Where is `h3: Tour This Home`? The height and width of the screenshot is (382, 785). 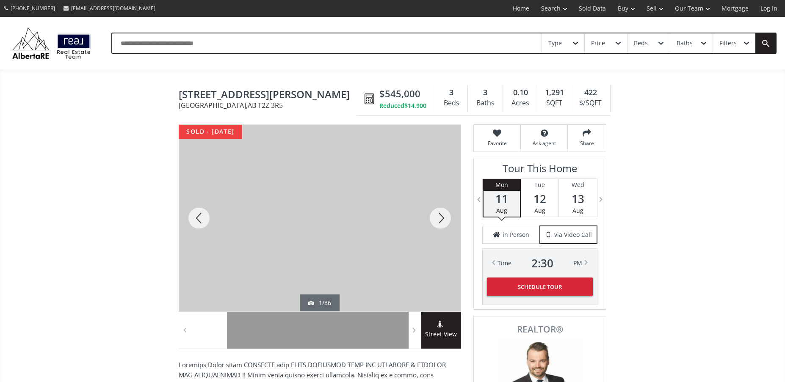
h3: Tour This Home is located at coordinates (540, 171).